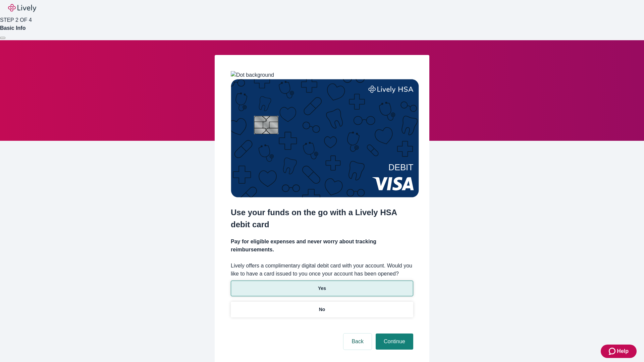 This screenshot has height=362, width=644. I want to click on label: Lively offers a complimentary digital debit card with your account. Would you like to have a card..., so click(322, 270).